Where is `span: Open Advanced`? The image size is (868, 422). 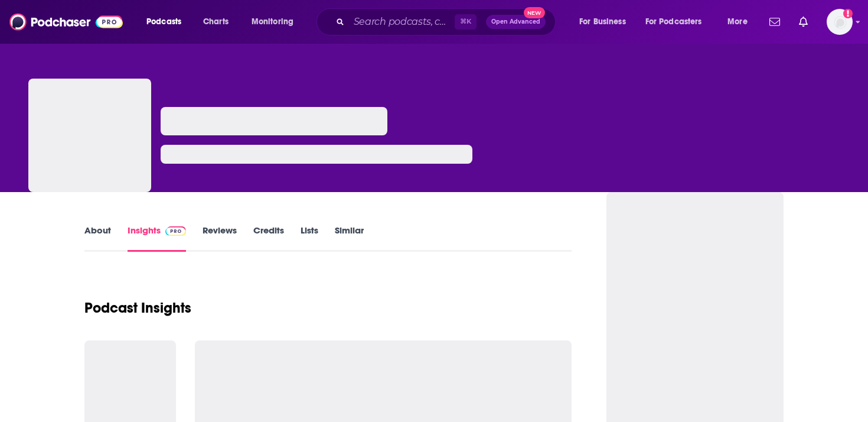 span: Open Advanced is located at coordinates (515, 22).